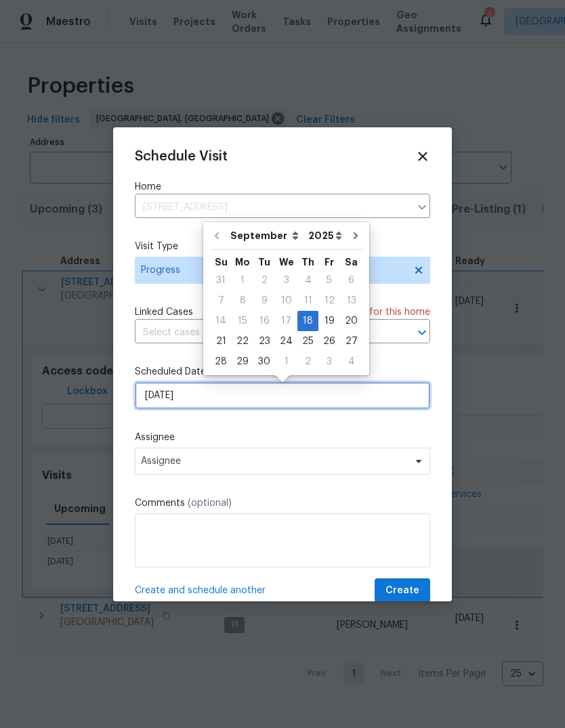  I want to click on span: Assignee, so click(273, 461).